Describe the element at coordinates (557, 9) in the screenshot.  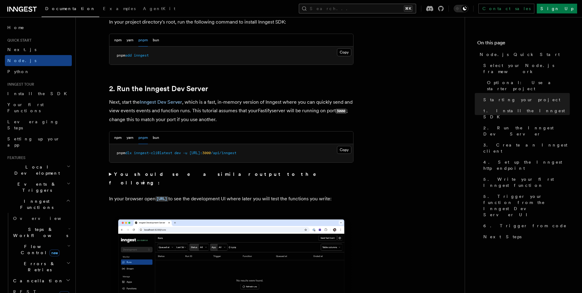
I see `a: Sign Up` at that location.